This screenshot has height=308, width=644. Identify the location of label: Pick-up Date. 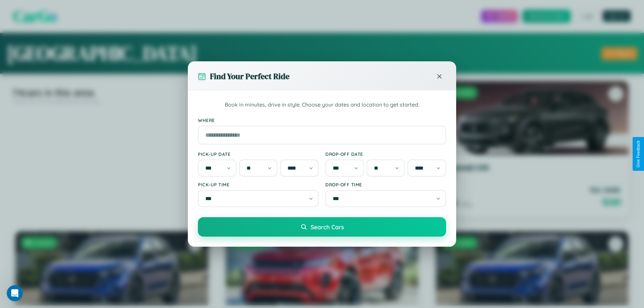
(258, 154).